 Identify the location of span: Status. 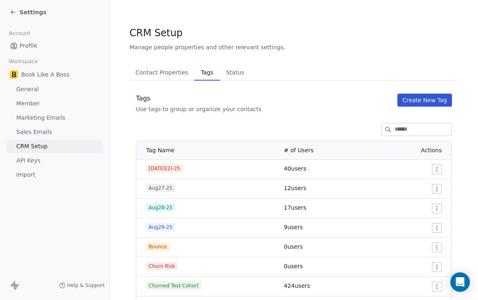
(235, 72).